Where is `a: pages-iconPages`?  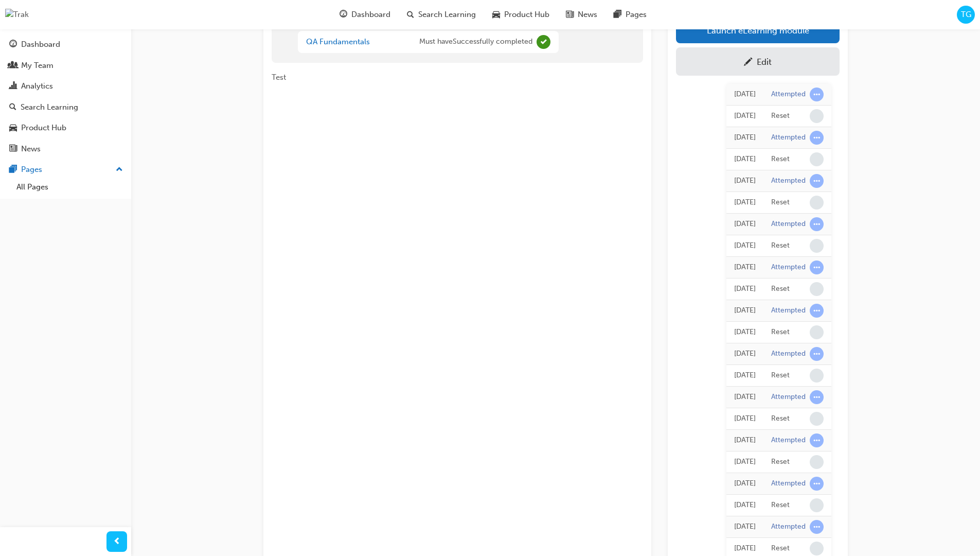
a: pages-iconPages is located at coordinates (630, 14).